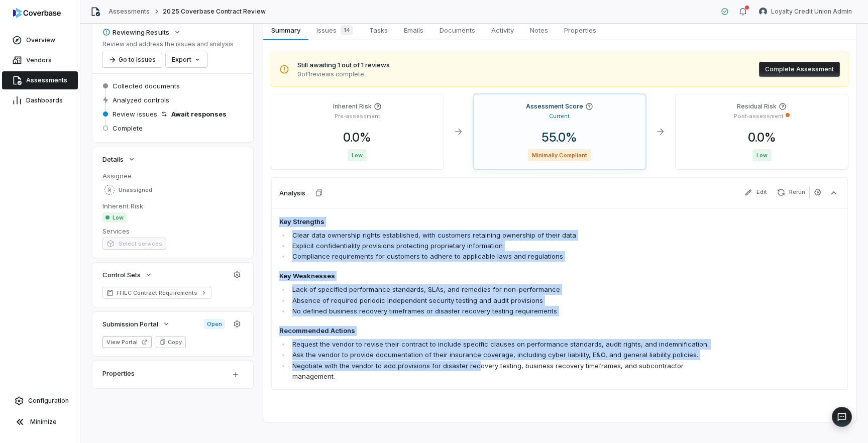  What do you see at coordinates (502, 30) in the screenshot?
I see `span: Activity` at bounding box center [502, 30].